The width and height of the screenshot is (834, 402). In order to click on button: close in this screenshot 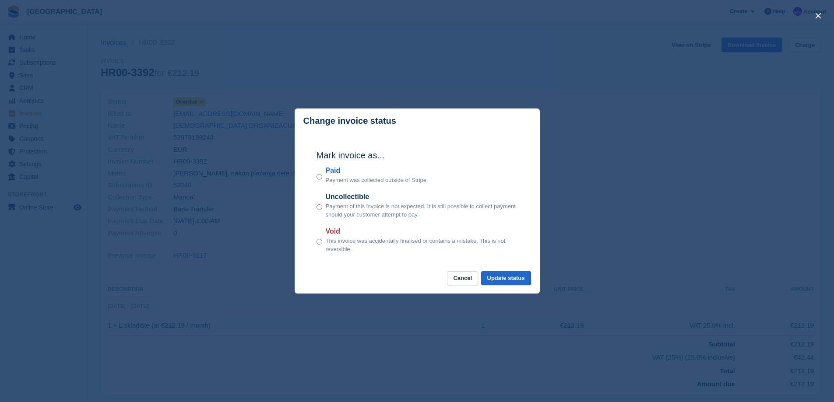, I will do `click(818, 16)`.